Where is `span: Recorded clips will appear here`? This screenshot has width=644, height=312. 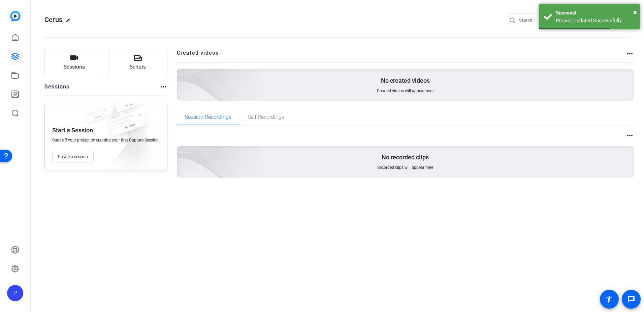 span: Recorded clips will appear here is located at coordinates (405, 167).